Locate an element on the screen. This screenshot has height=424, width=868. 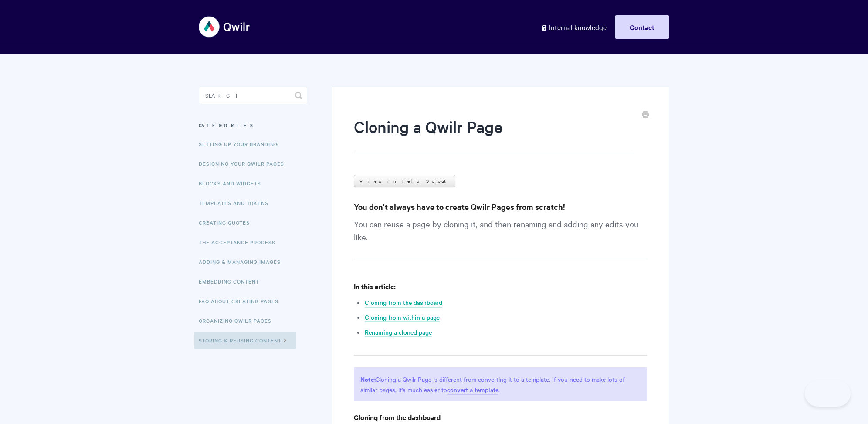
a: Print this Article is located at coordinates (645, 115).